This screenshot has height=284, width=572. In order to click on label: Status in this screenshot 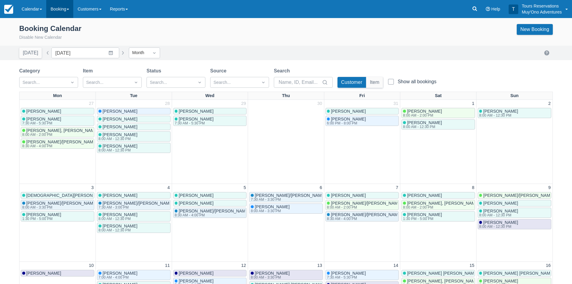, I will do `click(155, 71)`.